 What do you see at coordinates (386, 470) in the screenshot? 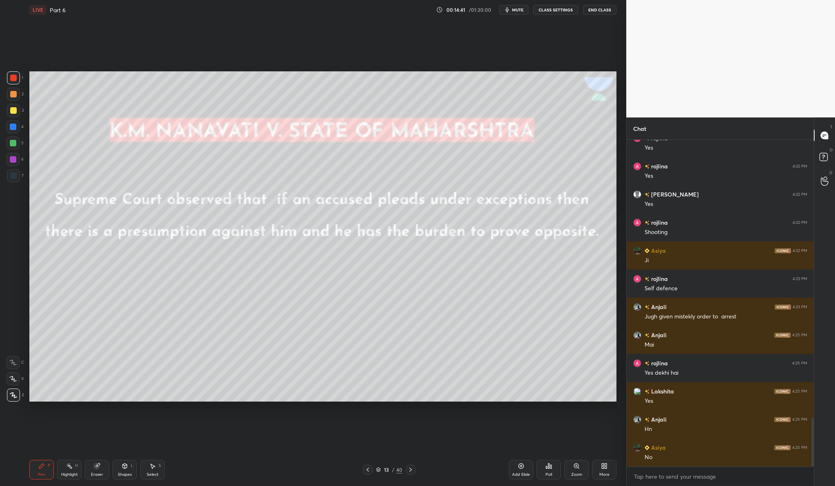
I see `div: 13` at bounding box center [386, 470].